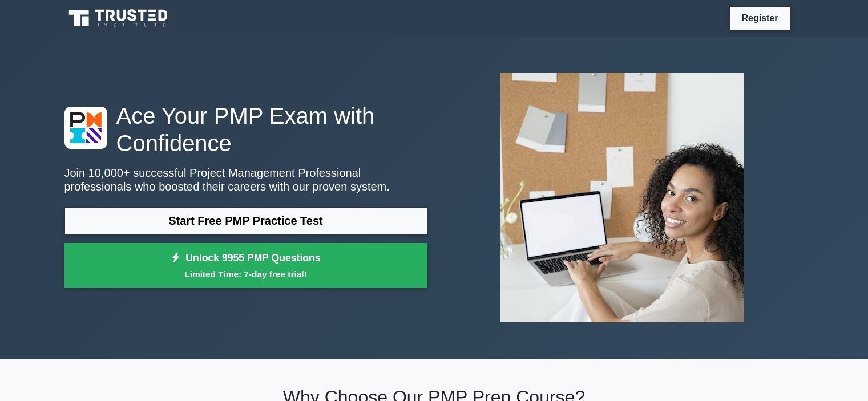 The image size is (868, 401). I want to click on p: Join 10,000+ successful Project Management Professional professionals who boosted their careers w..., so click(246, 180).